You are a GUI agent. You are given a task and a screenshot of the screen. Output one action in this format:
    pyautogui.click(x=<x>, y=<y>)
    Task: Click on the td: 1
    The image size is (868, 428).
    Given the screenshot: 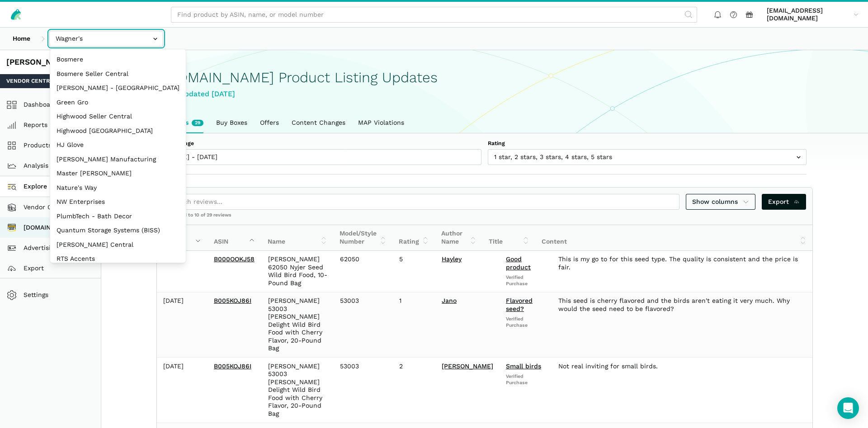 What is the action you would take?
    pyautogui.click(x=414, y=325)
    